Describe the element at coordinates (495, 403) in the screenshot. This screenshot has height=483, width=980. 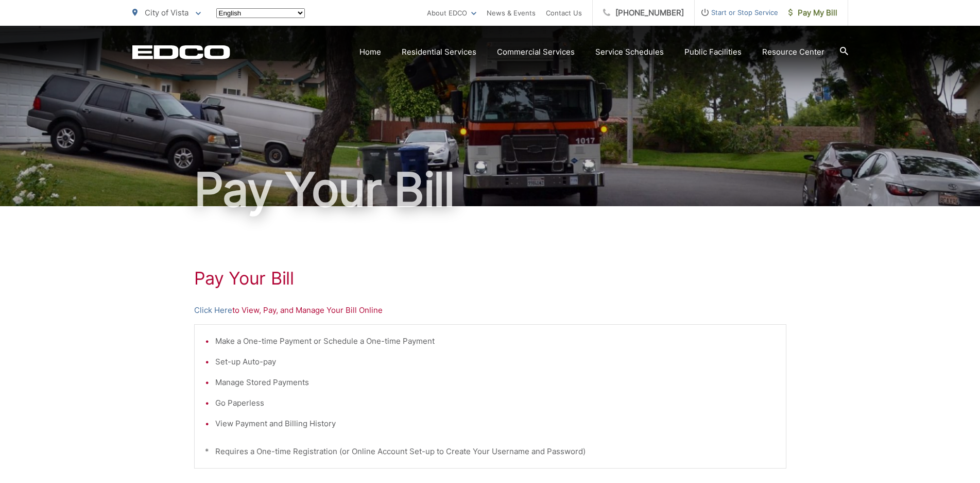
I see `li: Go Paperless` at that location.